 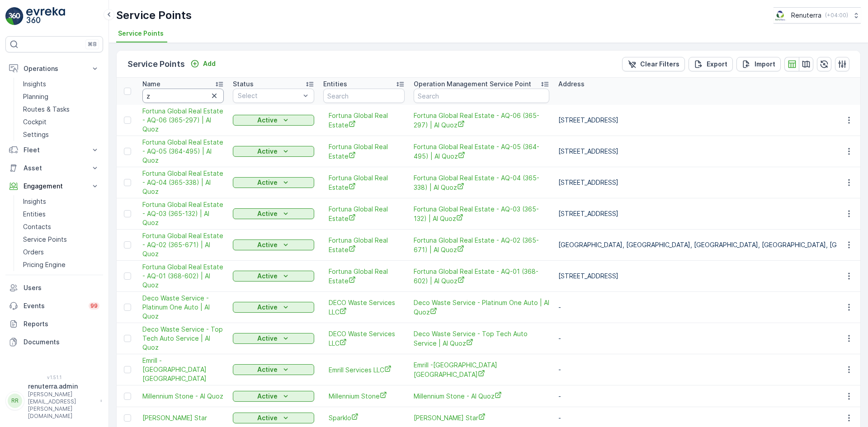 What do you see at coordinates (183, 370) in the screenshot?
I see `a: Emrill -Zafranah building Al Nahda` at bounding box center [183, 370].